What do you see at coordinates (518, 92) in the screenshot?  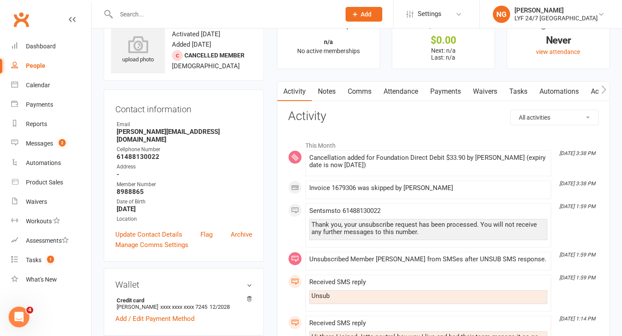 I see `a: Tasks` at bounding box center [518, 92].